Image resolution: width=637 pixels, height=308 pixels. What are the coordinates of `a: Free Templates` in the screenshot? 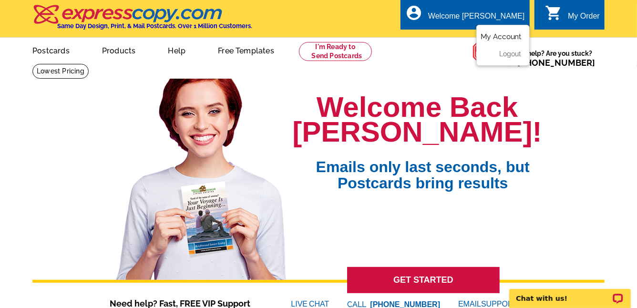 It's located at (246, 50).